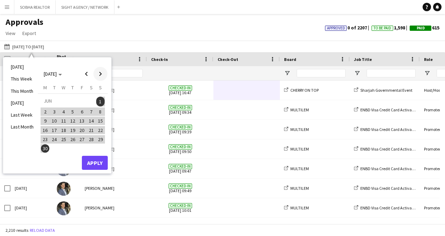 The image size is (445, 236). I want to click on span: 3, so click(55, 112).